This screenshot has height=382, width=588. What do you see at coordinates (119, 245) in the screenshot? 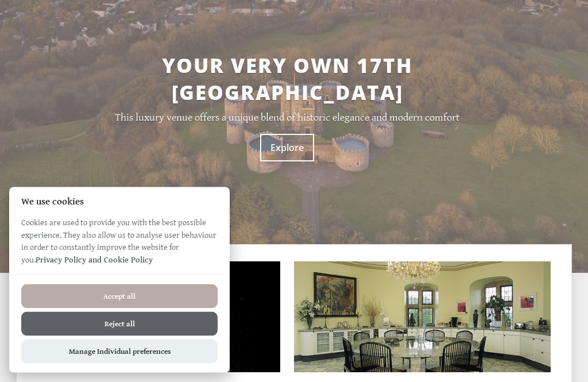
I see `p: Cookies are used to provide you with the best possible experience. They also allow us to analyse ...` at bounding box center [119, 245].